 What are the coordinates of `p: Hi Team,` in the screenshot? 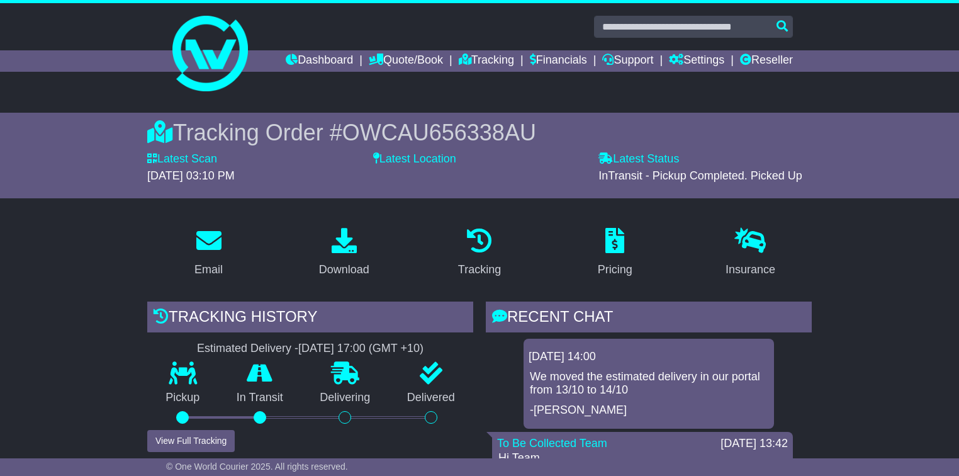 It's located at (642, 458).